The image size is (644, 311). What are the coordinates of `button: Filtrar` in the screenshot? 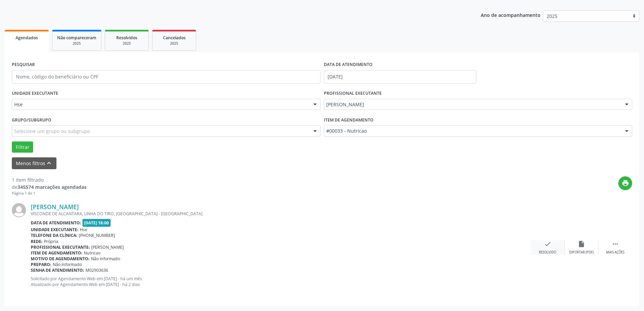 It's located at (23, 147).